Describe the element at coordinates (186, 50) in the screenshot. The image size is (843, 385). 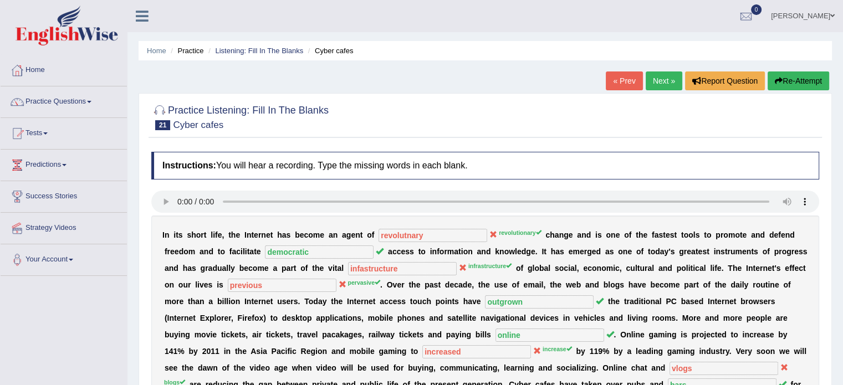
I see `li: Practice` at that location.